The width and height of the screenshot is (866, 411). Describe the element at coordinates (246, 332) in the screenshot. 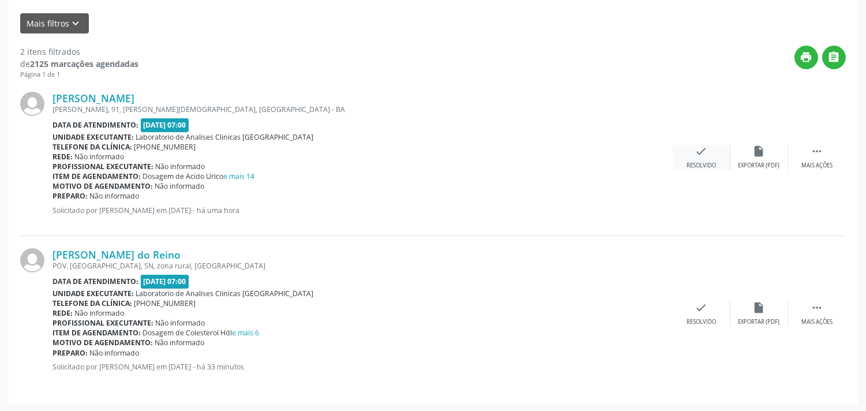

I see `a: e mais 6` at that location.